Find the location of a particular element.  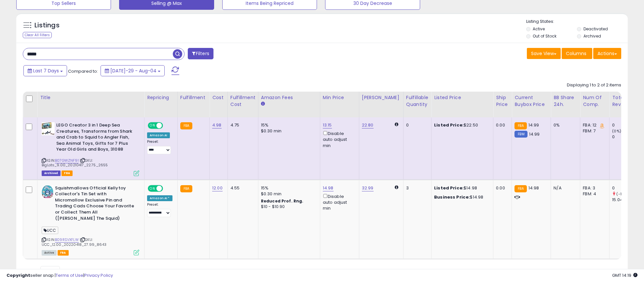

div: 3 is located at coordinates (416, 188).